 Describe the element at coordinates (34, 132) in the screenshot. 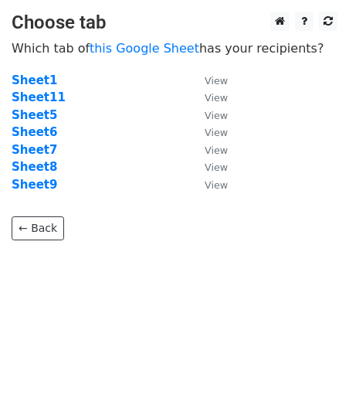

I see `strong: Sheet6` at that location.